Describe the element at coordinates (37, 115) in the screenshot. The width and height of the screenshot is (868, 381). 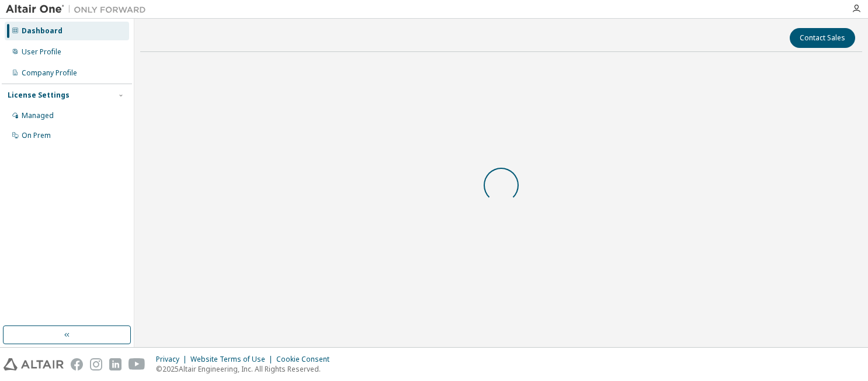
I see `div: Managed` at that location.